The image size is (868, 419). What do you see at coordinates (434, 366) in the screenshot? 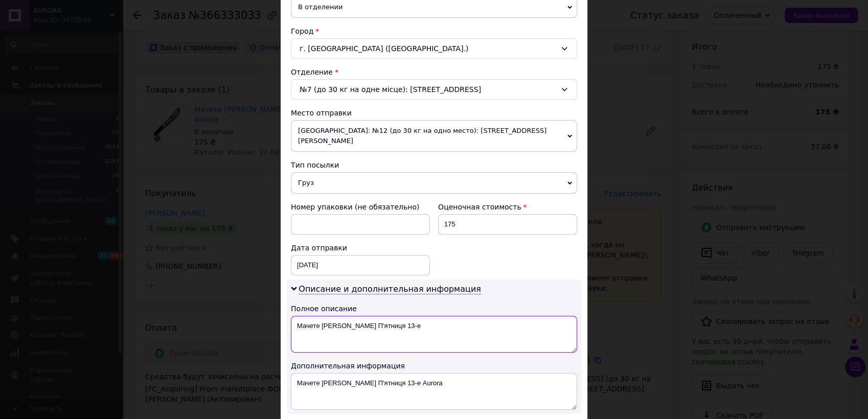
I see `div: Дополнительная информация` at bounding box center [434, 366].